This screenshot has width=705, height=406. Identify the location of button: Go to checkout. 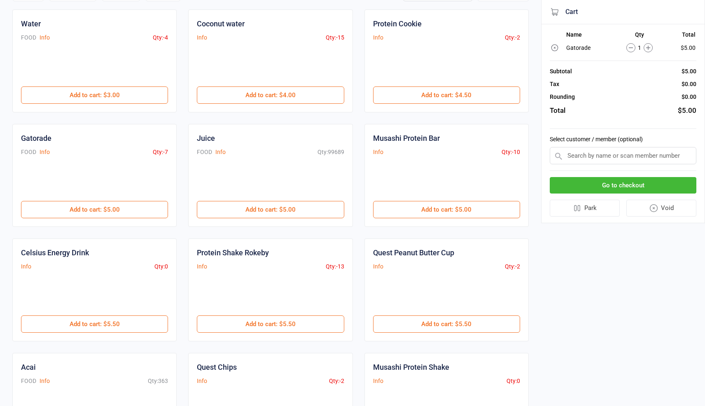
(623, 185).